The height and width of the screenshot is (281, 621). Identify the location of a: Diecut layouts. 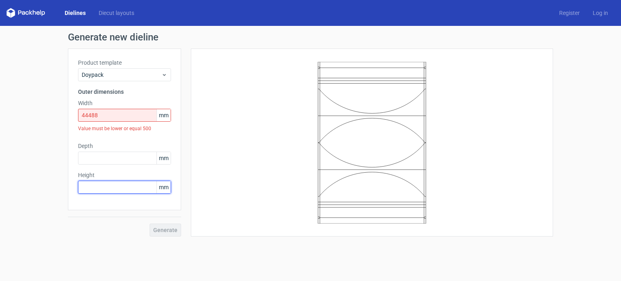
(117, 13).